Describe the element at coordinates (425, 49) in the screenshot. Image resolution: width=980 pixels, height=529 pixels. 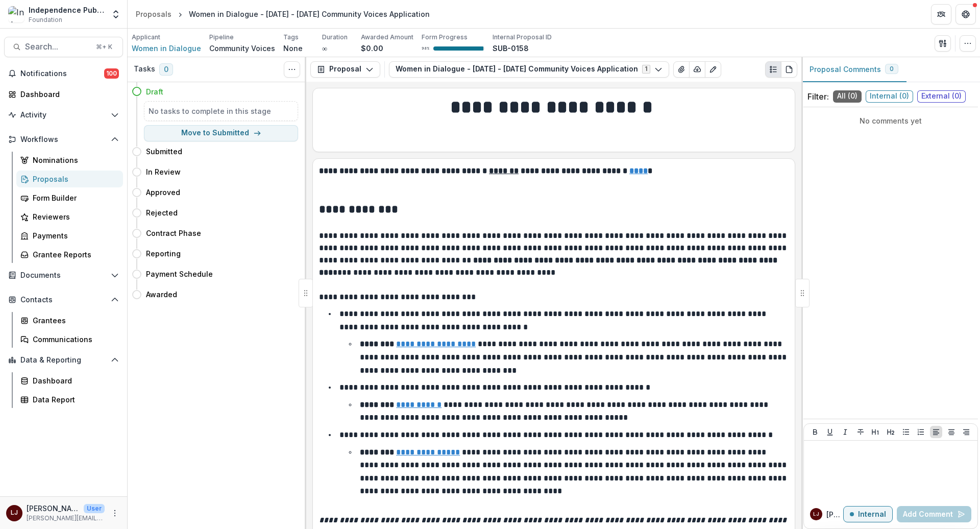
I see `p: 98 %` at that location.